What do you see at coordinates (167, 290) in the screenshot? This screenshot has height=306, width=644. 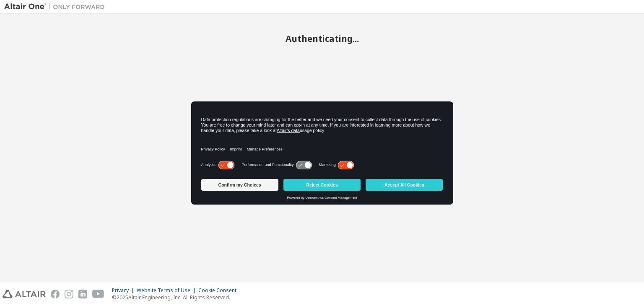 I see `div: Website Terms of Use` at bounding box center [167, 290].